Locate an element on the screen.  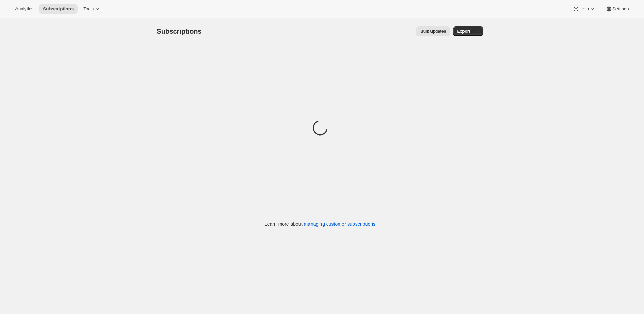
span: Settings is located at coordinates (621, 9).